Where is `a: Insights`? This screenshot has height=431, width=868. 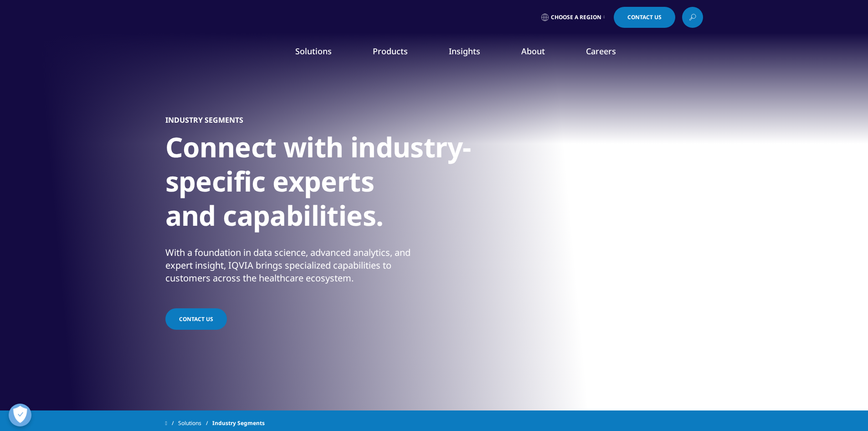 a: Insights is located at coordinates (464, 51).